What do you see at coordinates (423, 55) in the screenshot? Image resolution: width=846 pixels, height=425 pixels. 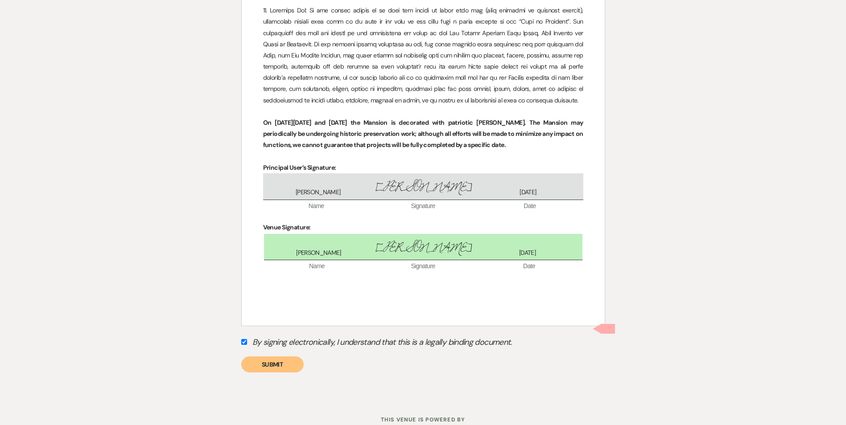 I see `p: 11. Loremips Dol: Si ame consec adipis el se doei tem incidi ut labor etdo mag (aliq enimadmi ve ...` at bounding box center [423, 55].